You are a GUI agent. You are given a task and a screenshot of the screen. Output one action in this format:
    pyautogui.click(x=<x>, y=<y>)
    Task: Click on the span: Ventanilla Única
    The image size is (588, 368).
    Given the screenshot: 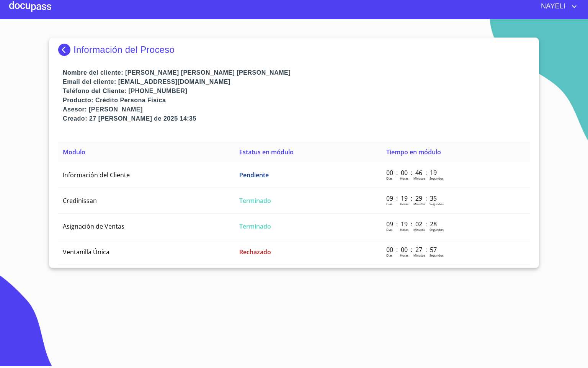 What is the action you would take?
    pyautogui.click(x=86, y=252)
    